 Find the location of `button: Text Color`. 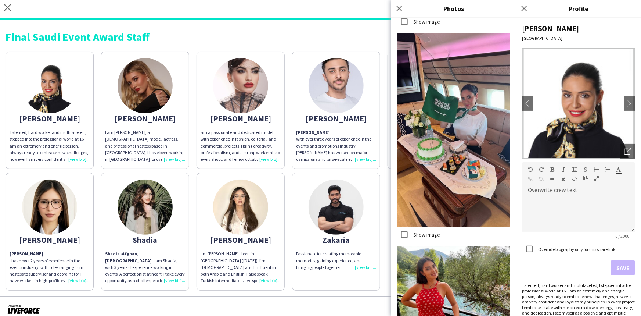

button: Text Color is located at coordinates (619, 169).